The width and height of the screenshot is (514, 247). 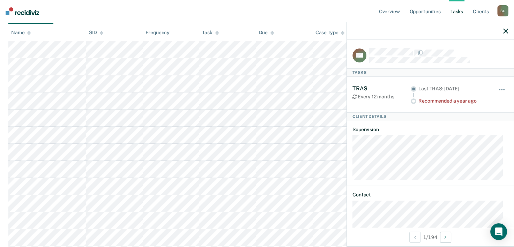 I want to click on dt: Supervision, so click(x=430, y=129).